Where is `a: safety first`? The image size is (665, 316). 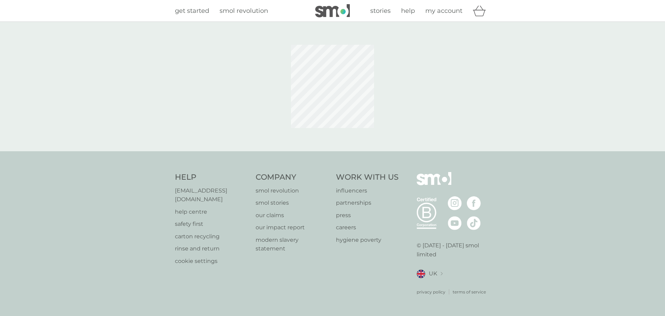
a: safety first is located at coordinates (212, 224).